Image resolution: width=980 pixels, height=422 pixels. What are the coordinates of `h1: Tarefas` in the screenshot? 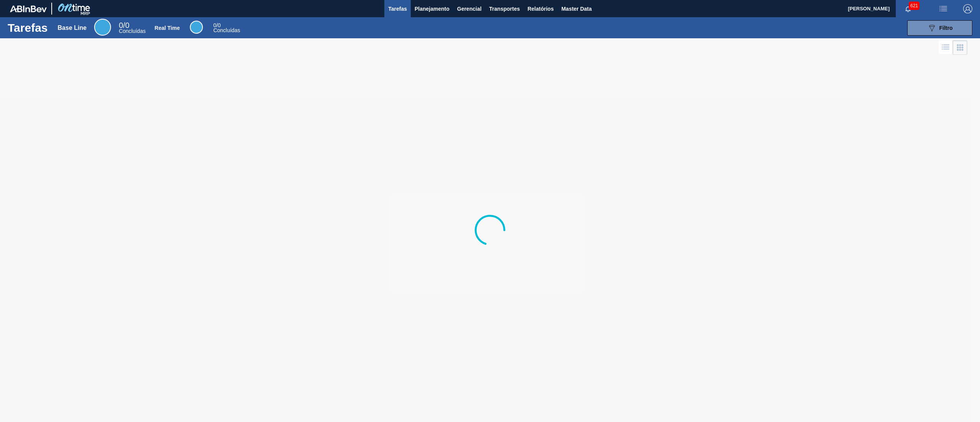 It's located at (28, 28).